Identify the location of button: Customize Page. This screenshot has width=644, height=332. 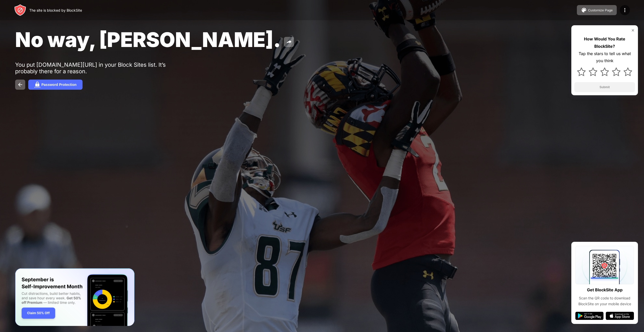
(597, 10).